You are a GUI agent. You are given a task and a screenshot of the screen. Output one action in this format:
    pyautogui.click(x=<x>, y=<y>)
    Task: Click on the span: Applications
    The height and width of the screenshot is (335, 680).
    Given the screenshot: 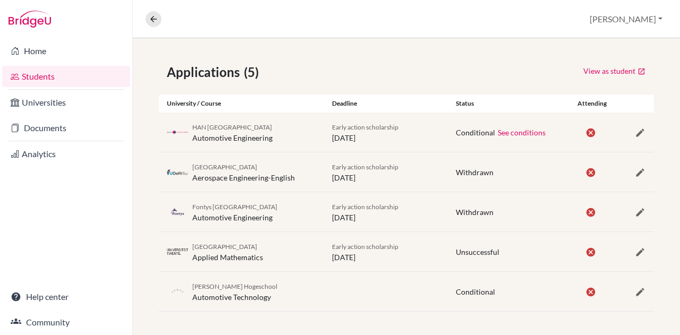 What is the action you would take?
    pyautogui.click(x=205, y=72)
    